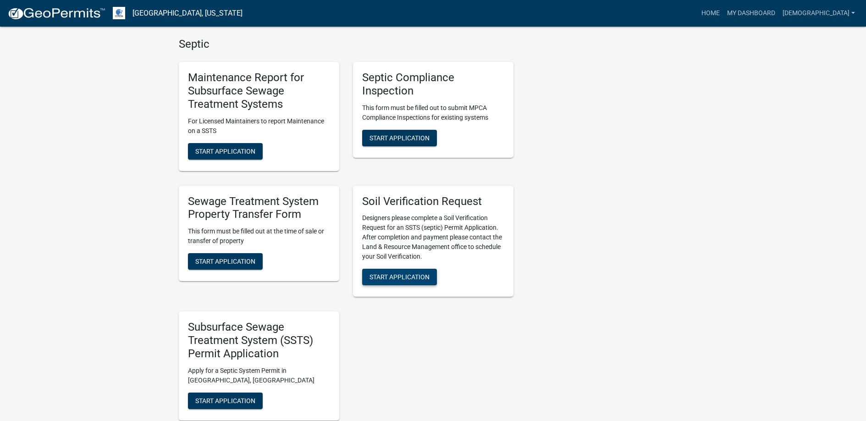 This screenshot has width=866, height=421. I want to click on a: Home, so click(711, 13).